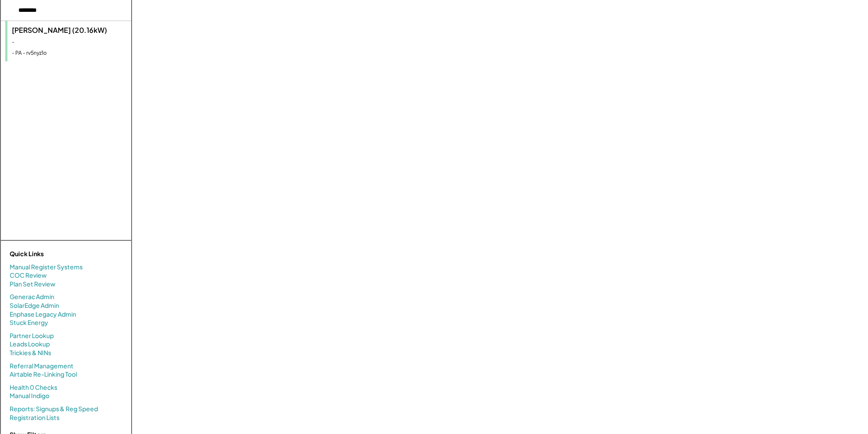 This screenshot has width=868, height=434. Describe the element at coordinates (43, 375) in the screenshot. I see `a: Airtable Re-Linking Tool` at that location.